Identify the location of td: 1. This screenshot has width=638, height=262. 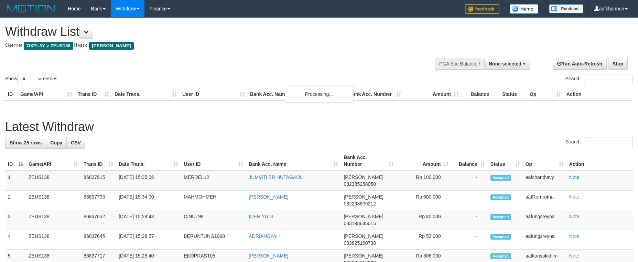
(15, 180).